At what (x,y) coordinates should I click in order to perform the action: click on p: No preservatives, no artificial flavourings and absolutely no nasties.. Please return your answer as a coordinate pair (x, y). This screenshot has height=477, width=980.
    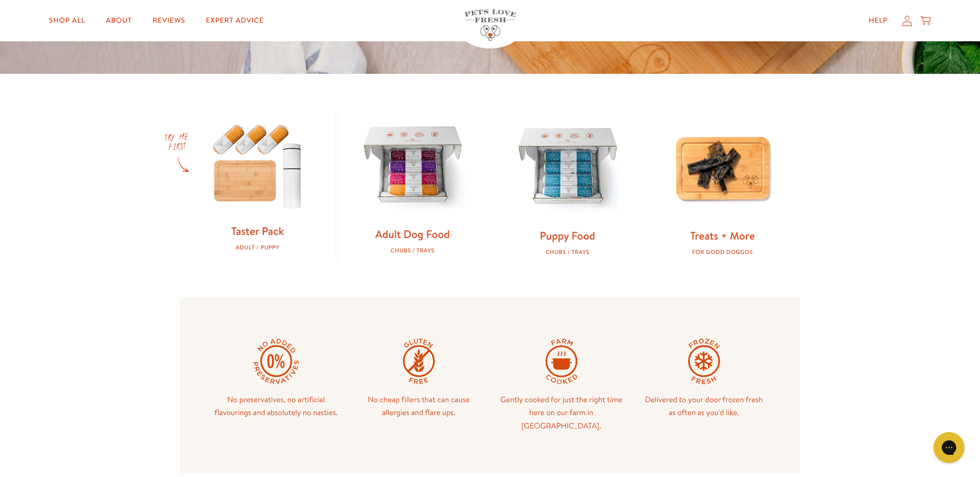
    Looking at the image, I should click on (276, 406).